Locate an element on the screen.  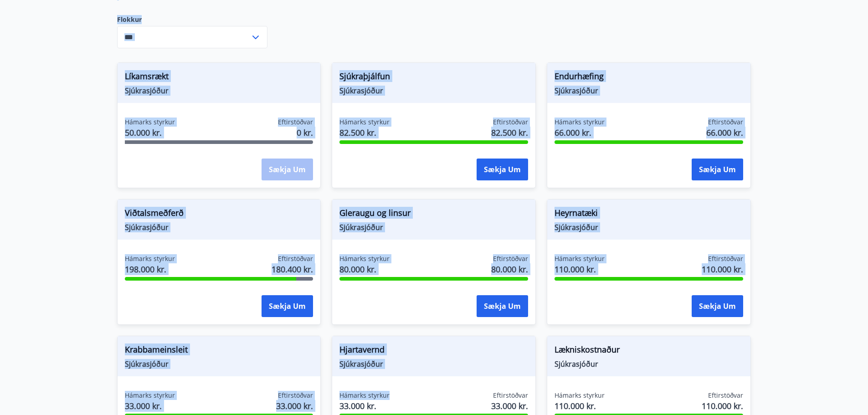
span: Sjúkraþjálfun is located at coordinates (434, 78).